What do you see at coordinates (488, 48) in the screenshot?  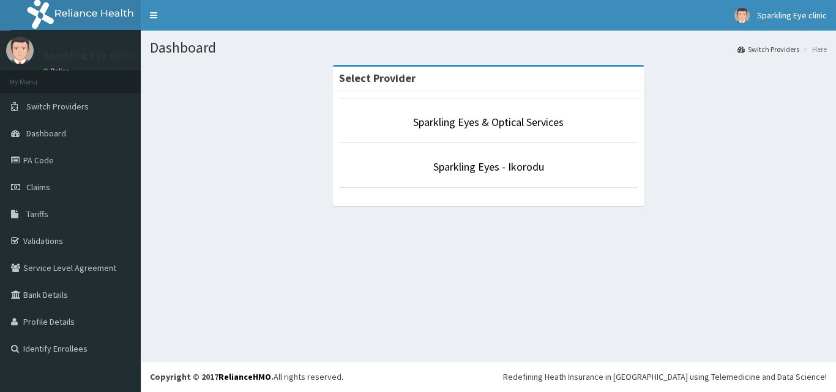 I see `h1: Dashboard` at bounding box center [488, 48].